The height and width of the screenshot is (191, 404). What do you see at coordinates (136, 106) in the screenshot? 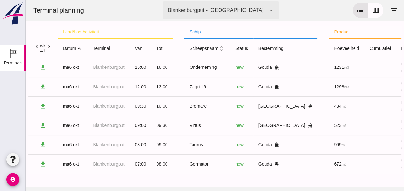
I see `span: 10:00` at bounding box center [136, 106].